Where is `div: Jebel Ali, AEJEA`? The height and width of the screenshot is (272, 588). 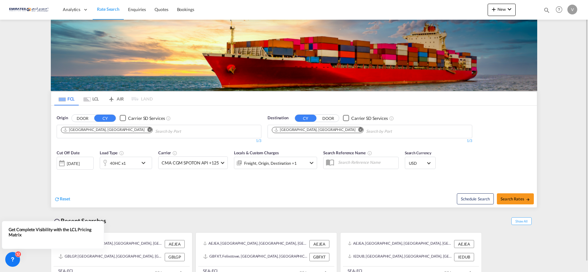
div: Jebel Ali, AEJEA is located at coordinates (104, 130).